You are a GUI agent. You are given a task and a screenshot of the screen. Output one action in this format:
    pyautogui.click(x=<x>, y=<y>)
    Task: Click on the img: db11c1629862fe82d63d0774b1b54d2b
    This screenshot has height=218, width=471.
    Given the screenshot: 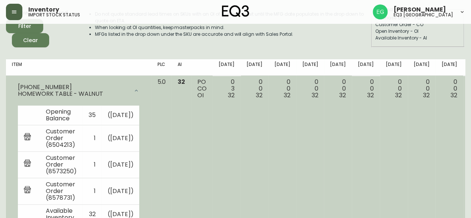 What is the action you would take?
    pyautogui.click(x=380, y=12)
    